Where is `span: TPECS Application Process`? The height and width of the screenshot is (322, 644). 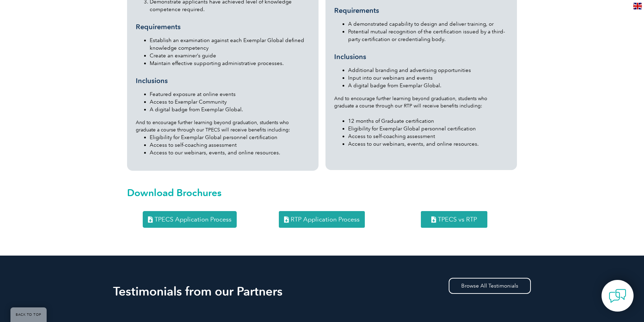
span: TPECS Application Process is located at coordinates (193, 219).